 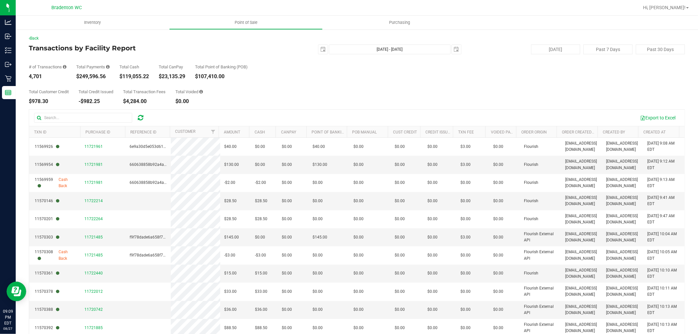 I want to click on div: $107,410.00, so click(x=221, y=77).